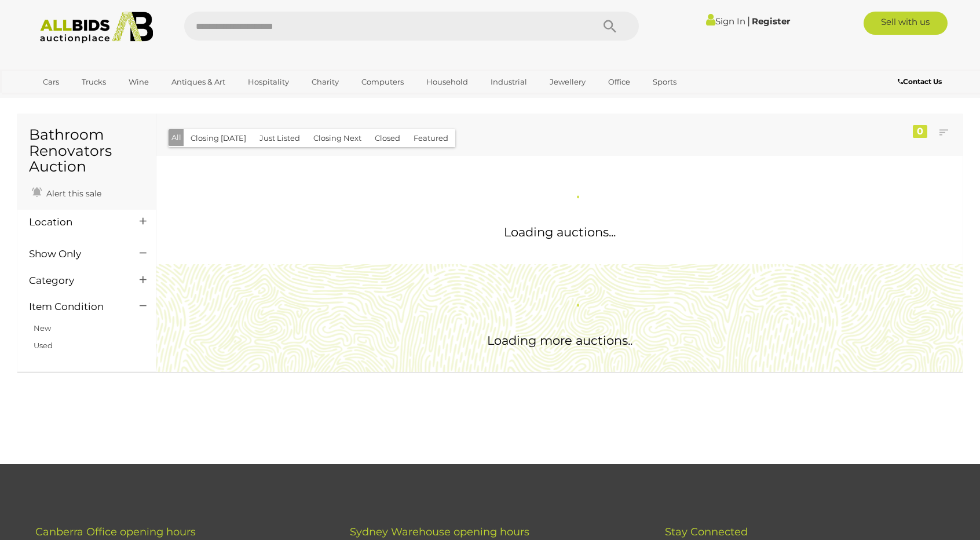 The height and width of the screenshot is (540, 980). What do you see at coordinates (198, 81) in the screenshot?
I see `a: Antiques & Art` at bounding box center [198, 81].